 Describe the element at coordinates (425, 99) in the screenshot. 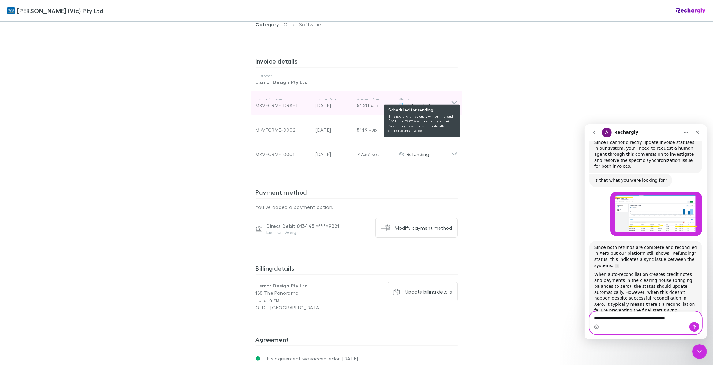

I see `p: Status` at that location.